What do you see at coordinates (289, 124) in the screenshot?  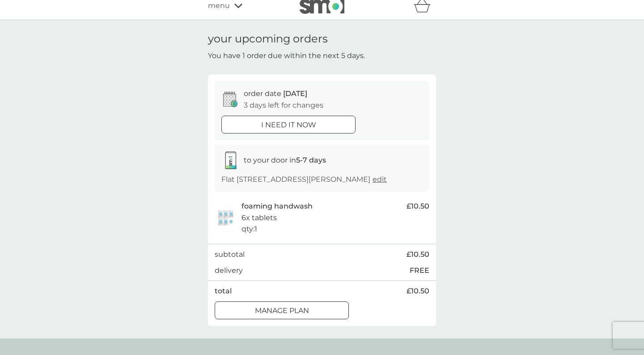 I see `button: i need it now` at bounding box center [289, 124].